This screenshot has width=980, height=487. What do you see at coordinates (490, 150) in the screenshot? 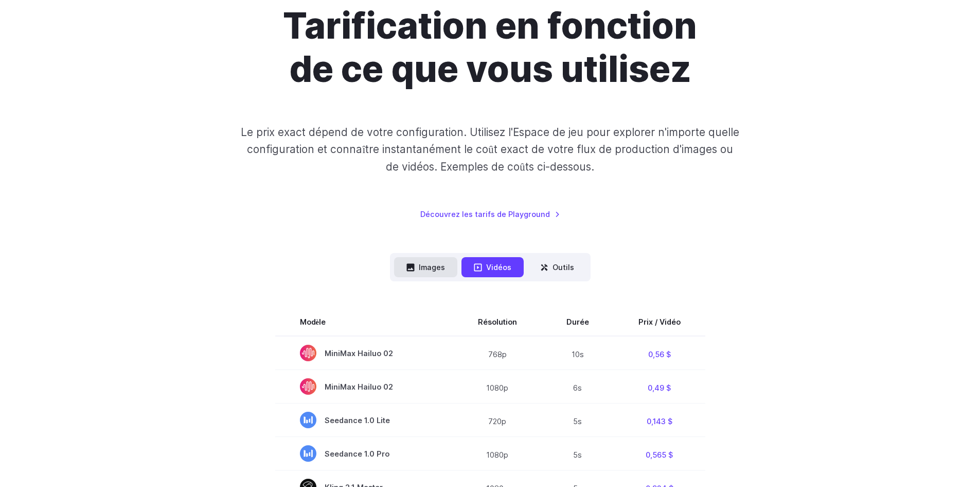
I see `font: Le prix exact dépend de votre configuration. Utilisez l'Espace de jeu pour explorer n'importe que...` at bounding box center [490, 150].